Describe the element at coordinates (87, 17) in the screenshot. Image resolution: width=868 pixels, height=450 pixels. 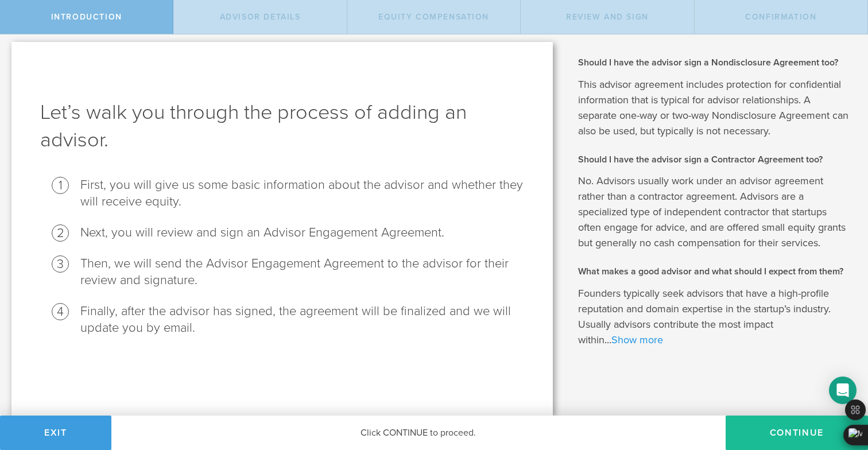
I see `span: Introduction` at that location.